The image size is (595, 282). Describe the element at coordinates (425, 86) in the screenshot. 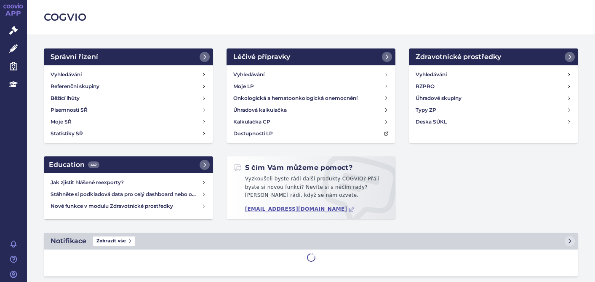

I see `h4: RZPRO` at that location.